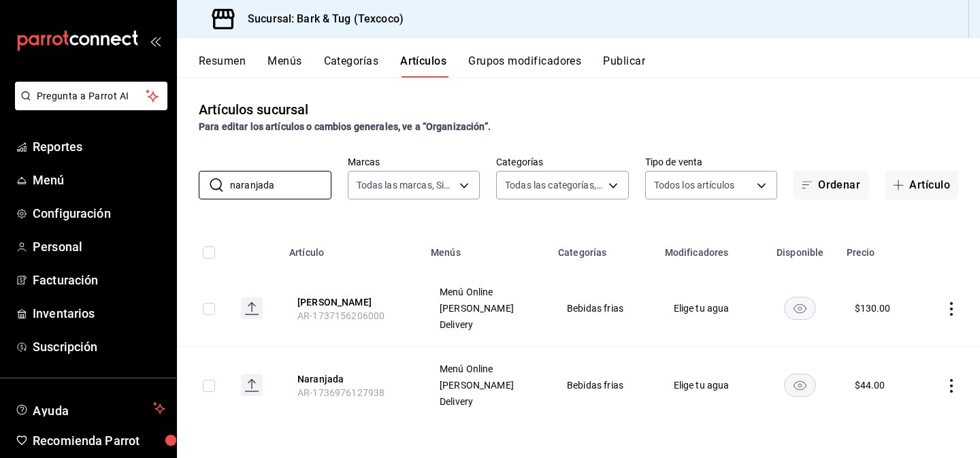 The width and height of the screenshot is (980, 458). I want to click on div: $ 44.00, so click(870, 385).